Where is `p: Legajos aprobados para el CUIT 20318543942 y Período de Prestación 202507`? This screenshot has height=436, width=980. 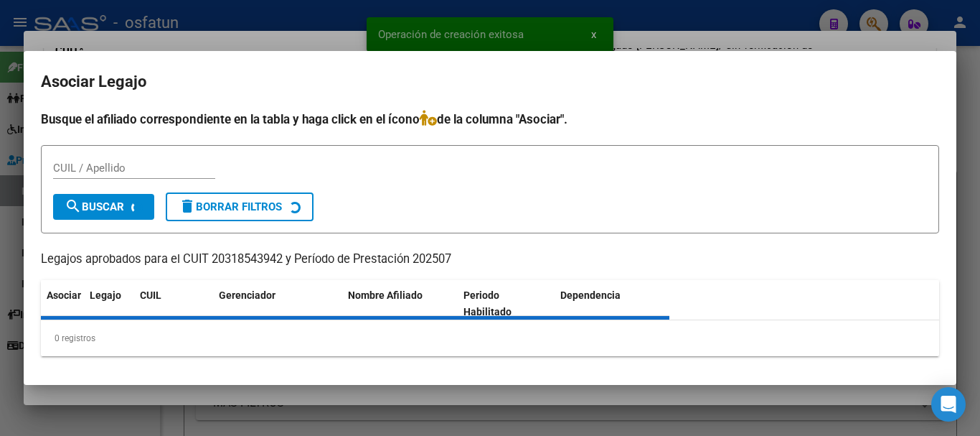
p: Legajos aprobados para el CUIT 20318543942 y Período de Prestación 202507 is located at coordinates (490, 259).